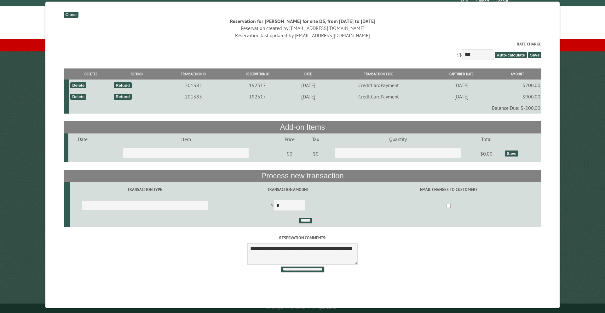 This screenshot has height=313, width=605. Describe the element at coordinates (186, 139) in the screenshot. I see `td: Item` at that location.